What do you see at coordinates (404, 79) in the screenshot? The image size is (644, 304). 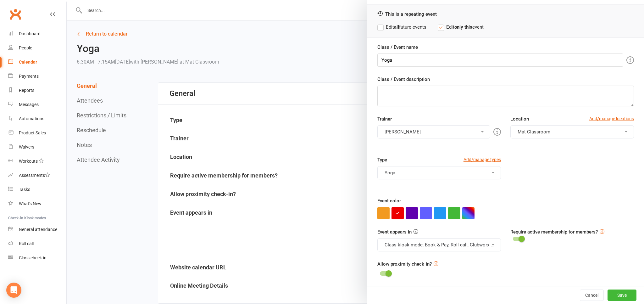 I see `label: Class / Event description` at bounding box center [404, 79].